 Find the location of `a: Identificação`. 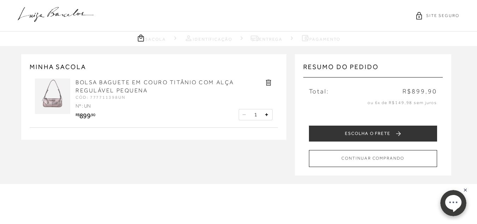

a: Identificação is located at coordinates (208, 38).